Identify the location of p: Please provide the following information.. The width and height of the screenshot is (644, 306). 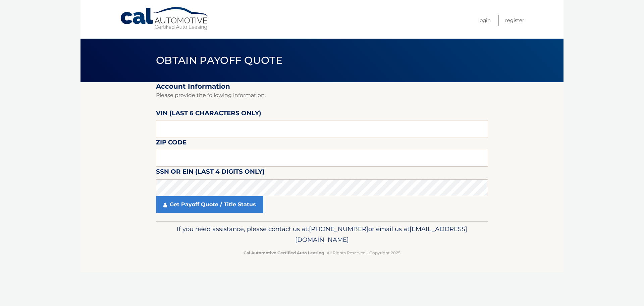
(322, 95).